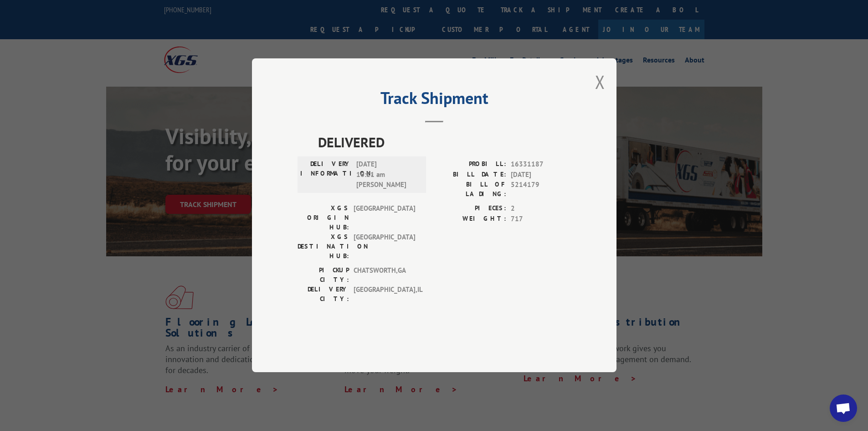  I want to click on label: DELIVERY INFORMATION:, so click(326, 175).